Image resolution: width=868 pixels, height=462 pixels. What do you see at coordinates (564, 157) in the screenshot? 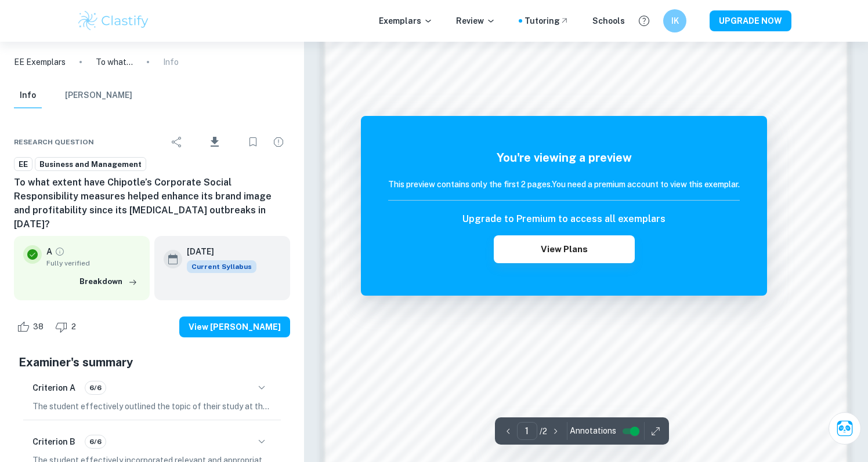
I see `h5: You're viewing a preview` at bounding box center [564, 157].